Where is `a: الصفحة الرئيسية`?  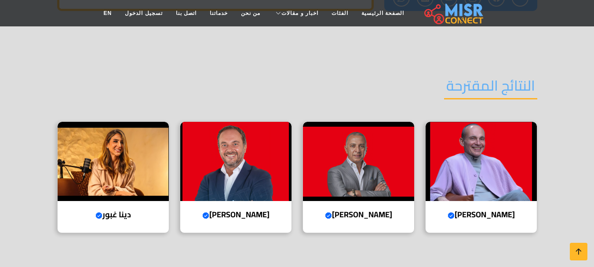 a: الصفحة الرئيسية is located at coordinates (382, 13).